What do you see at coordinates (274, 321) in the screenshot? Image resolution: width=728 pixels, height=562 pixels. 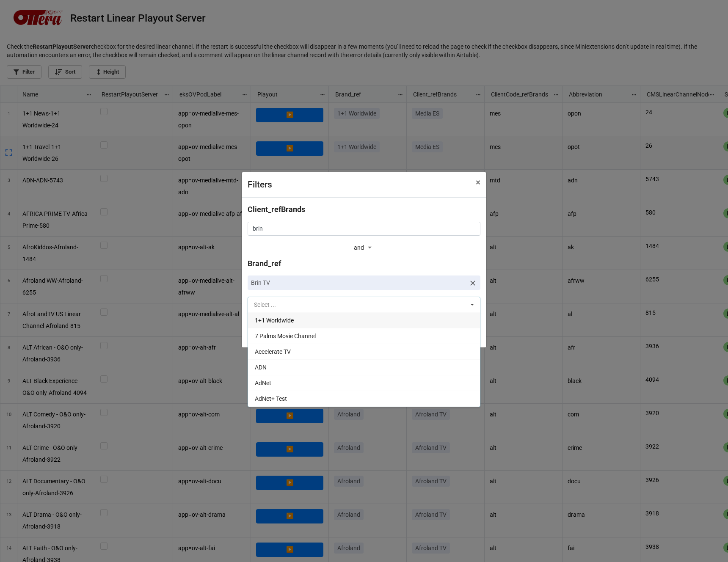 I see `span: 1+1 Worldwide` at bounding box center [274, 321].